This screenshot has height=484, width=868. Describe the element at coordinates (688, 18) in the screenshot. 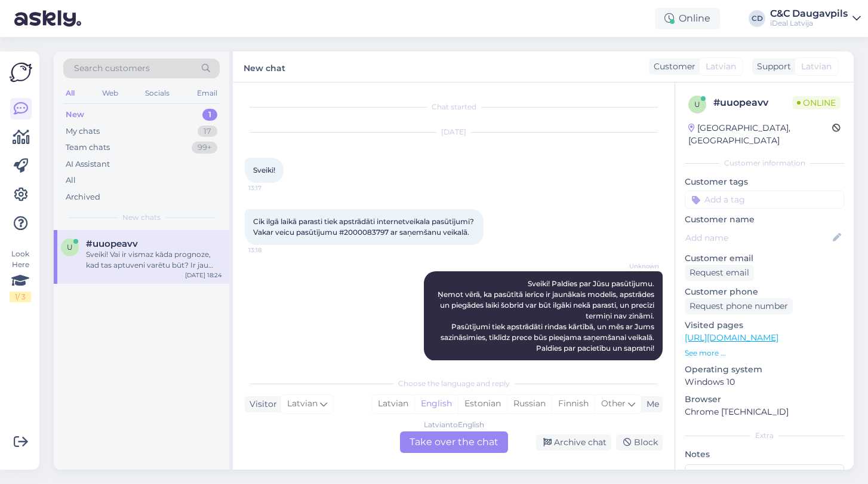

I see `div: Online` at that location.